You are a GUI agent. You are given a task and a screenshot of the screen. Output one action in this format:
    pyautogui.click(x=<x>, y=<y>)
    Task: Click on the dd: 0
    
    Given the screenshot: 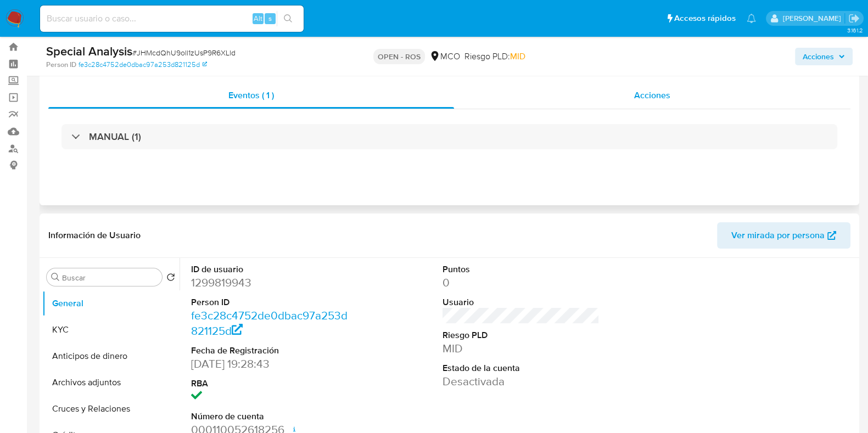 What is the action you would take?
    pyautogui.click(x=521, y=282)
    